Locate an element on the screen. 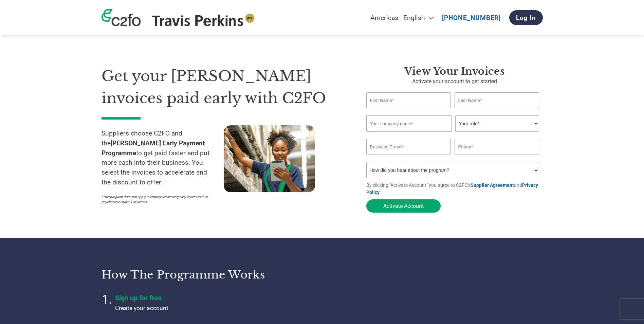 The height and width of the screenshot is (324, 644). p: Suppliers choose C2FO and the to get paid faster and put more cash into their business. You selec... is located at coordinates (163, 158).